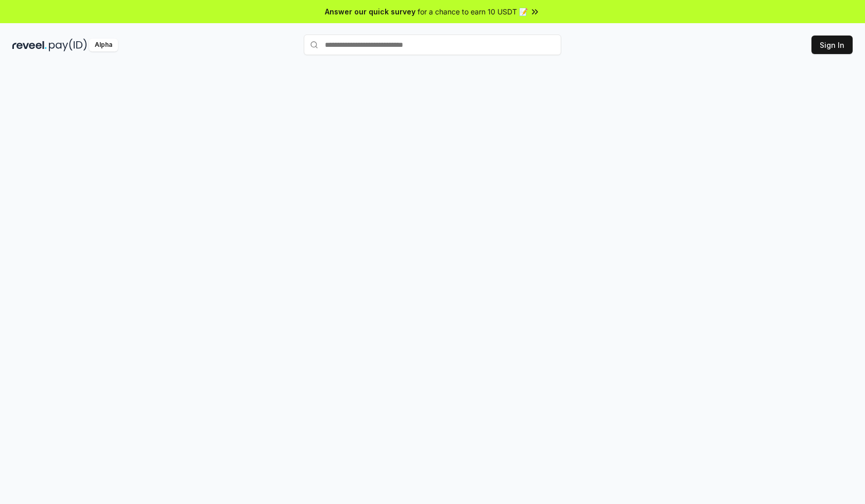  I want to click on div: Alpha, so click(103, 45).